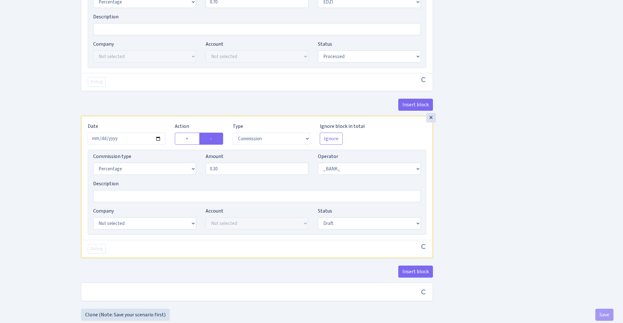  I want to click on label: Commission type, so click(112, 157).